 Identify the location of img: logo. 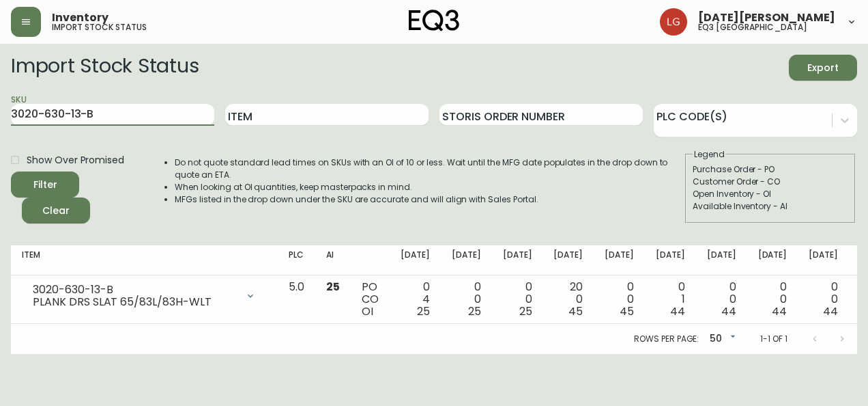
(434, 20).